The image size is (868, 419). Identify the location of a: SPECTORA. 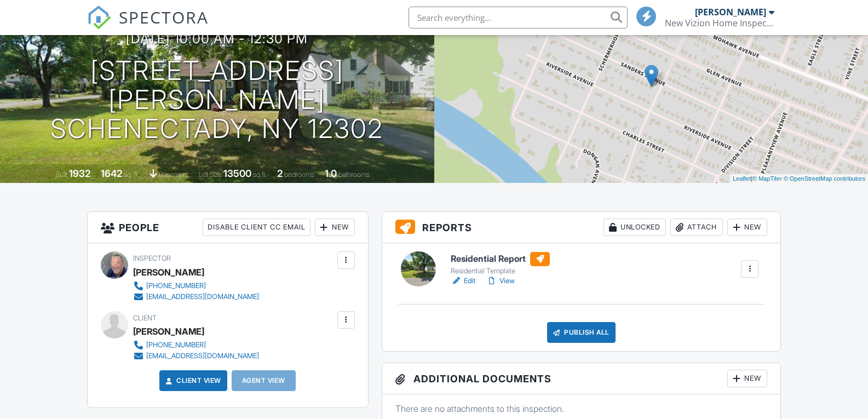
(148, 26).